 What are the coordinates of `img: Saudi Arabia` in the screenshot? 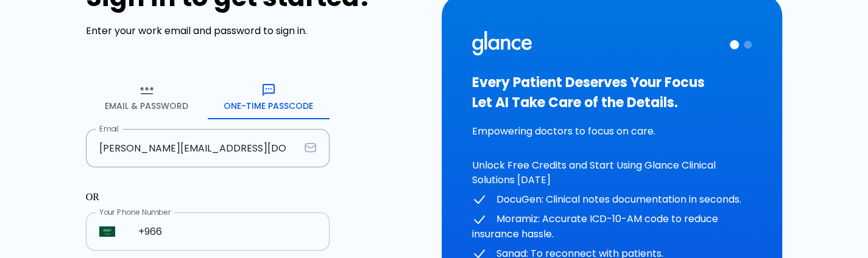 It's located at (108, 232).